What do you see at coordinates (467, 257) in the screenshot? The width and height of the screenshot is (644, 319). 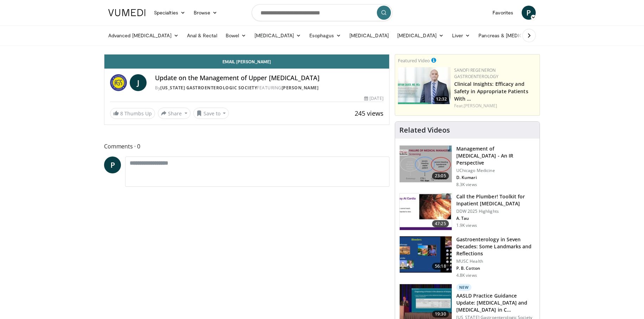 I see `a: 56:18 Gastroenterology in Seven Decades: Some Landmarks and Reflections MUSC Health P. B. Cotton ...` at bounding box center [467, 257].